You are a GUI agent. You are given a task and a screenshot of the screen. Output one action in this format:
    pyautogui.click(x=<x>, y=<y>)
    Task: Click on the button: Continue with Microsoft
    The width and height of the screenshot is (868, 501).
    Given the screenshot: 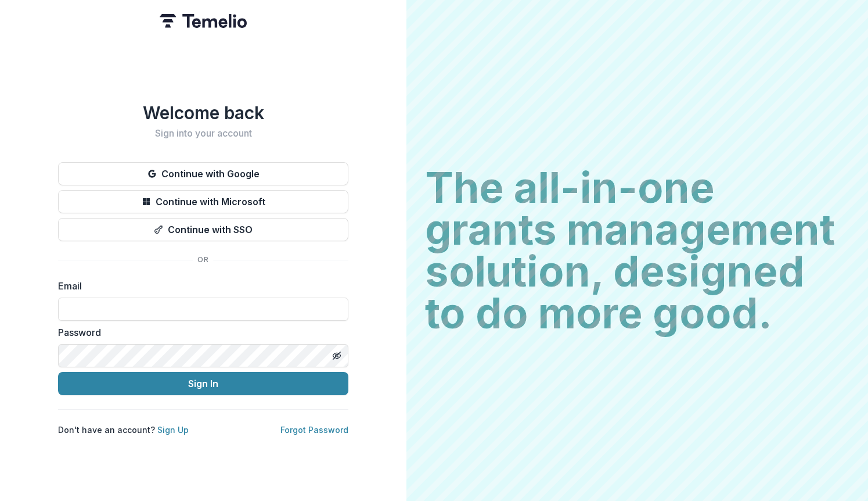 What is the action you would take?
    pyautogui.click(x=203, y=202)
    